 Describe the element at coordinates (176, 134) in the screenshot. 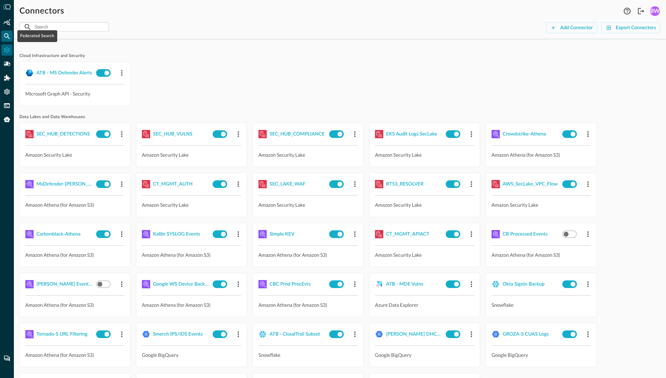

I see `button: SEC_HUB_VULNS` at that location.